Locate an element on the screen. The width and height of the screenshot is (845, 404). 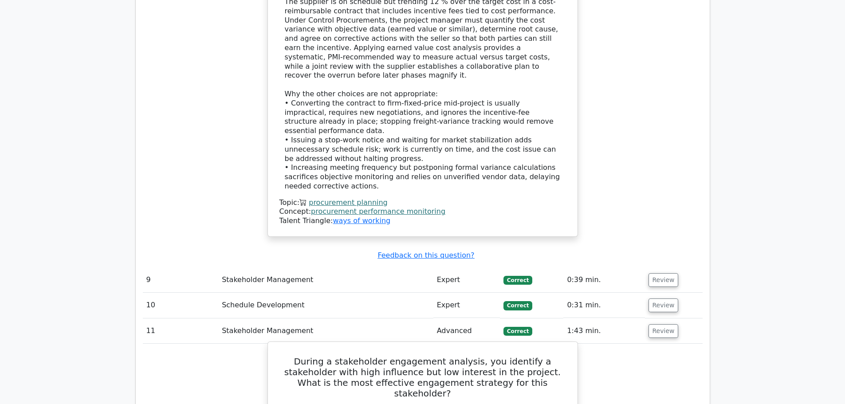
div: Talent Triangle: is located at coordinates (423, 212).